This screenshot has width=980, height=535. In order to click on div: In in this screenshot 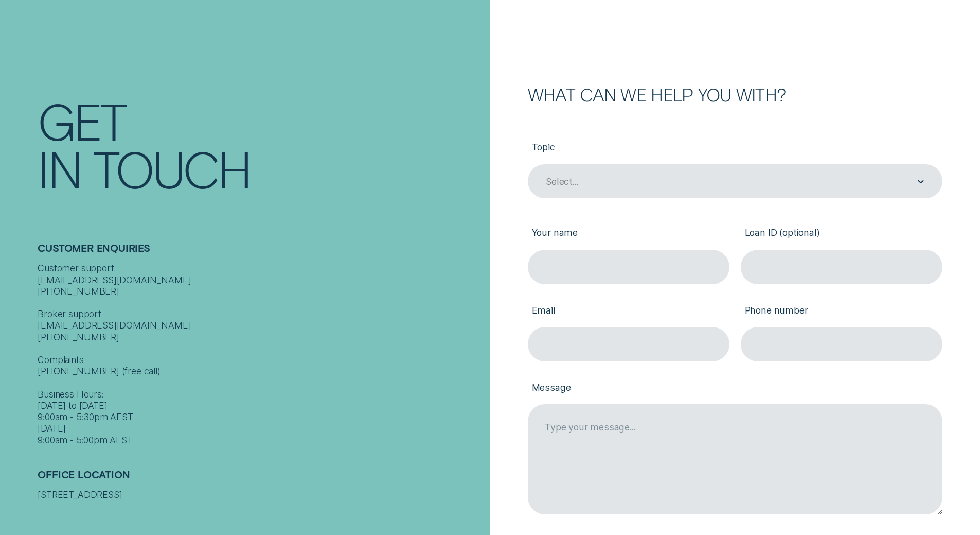, I will do `click(59, 168)`.